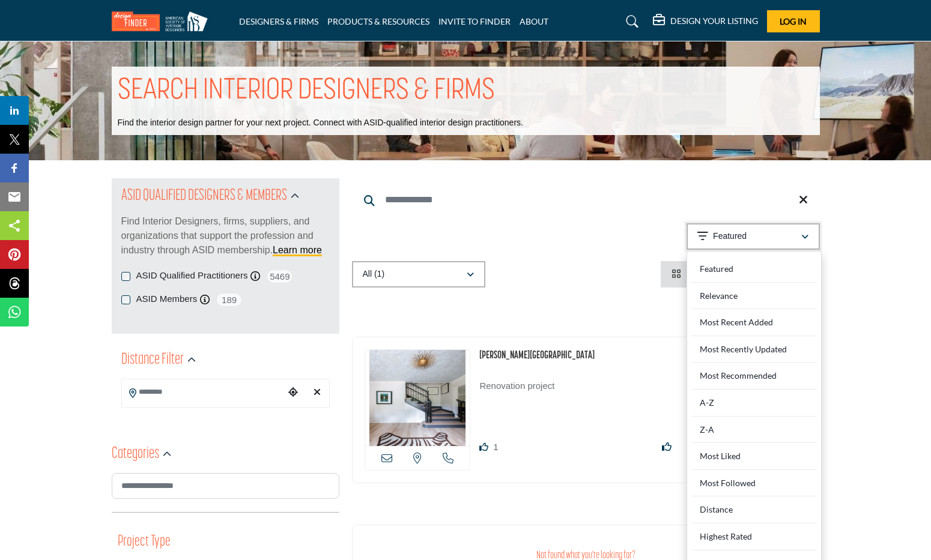  Describe the element at coordinates (229, 300) in the screenshot. I see `span: 189` at that location.